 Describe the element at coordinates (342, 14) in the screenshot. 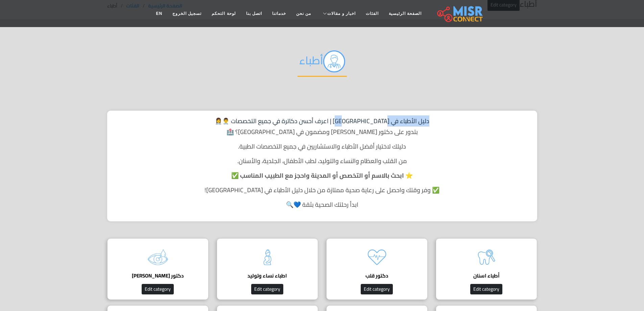

I see `span: اخبار و مقالات` at that location.